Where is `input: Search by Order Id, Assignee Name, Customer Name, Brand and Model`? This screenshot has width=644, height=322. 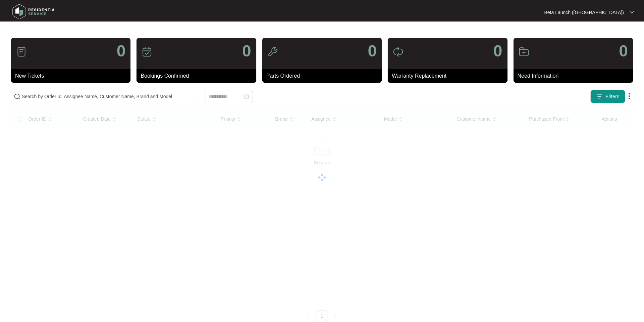
input: Search by Order Id, Assignee Name, Customer Name, Brand and Model is located at coordinates (109, 96).